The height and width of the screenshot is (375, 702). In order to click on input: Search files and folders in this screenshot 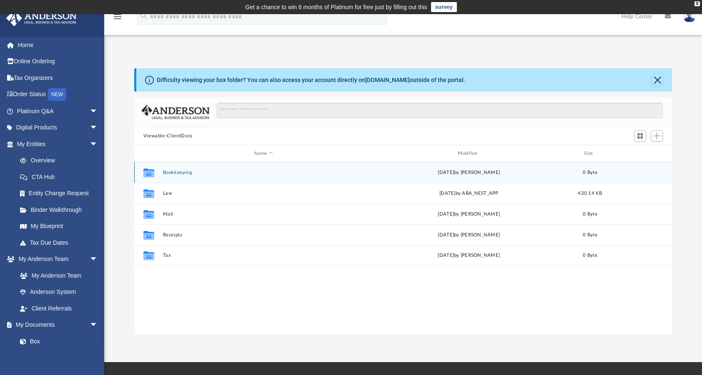, I will do `click(440, 111)`.